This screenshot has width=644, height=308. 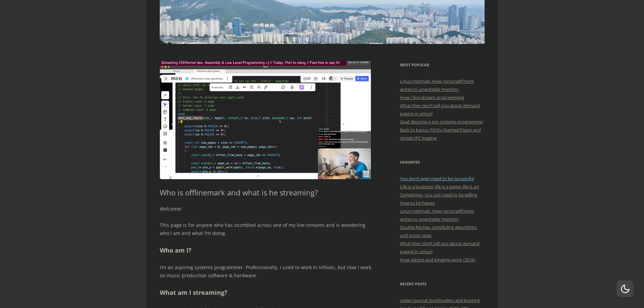 I want to click on h1: Who is offlinemark and what is he streaming?, so click(x=265, y=193).